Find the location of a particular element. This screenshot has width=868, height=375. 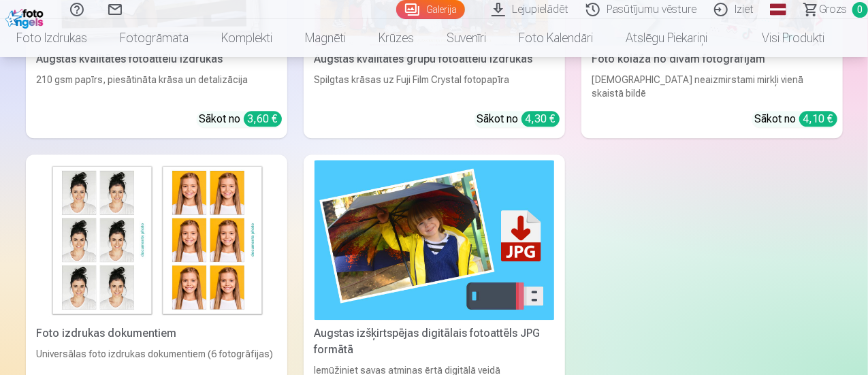

div: 4,30 € is located at coordinates (541, 118).